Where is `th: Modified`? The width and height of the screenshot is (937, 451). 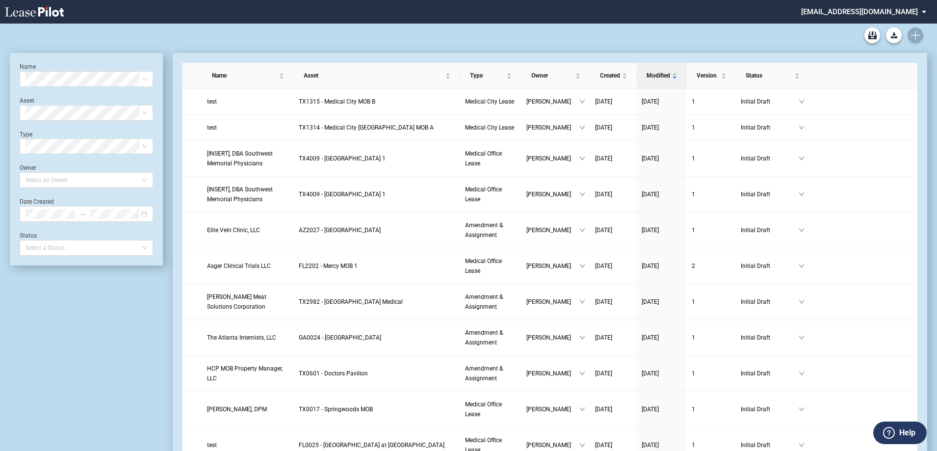 th: Modified is located at coordinates (662, 76).